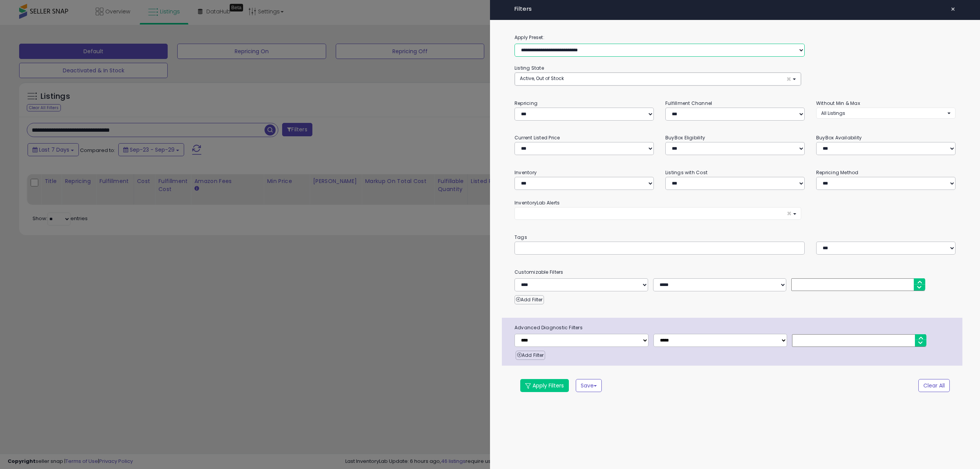  I want to click on span: Advanced Diagnostic Filters, so click(735, 328).